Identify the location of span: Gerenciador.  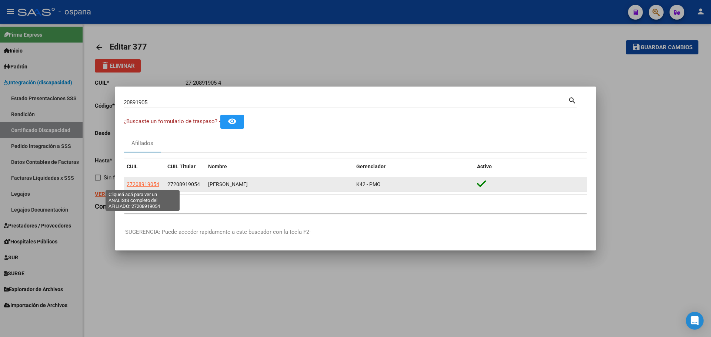
(371, 167).